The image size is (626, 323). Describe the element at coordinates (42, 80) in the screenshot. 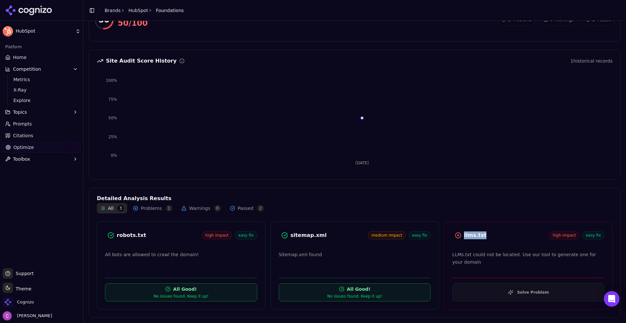

I see `a: Metrics` at that location.